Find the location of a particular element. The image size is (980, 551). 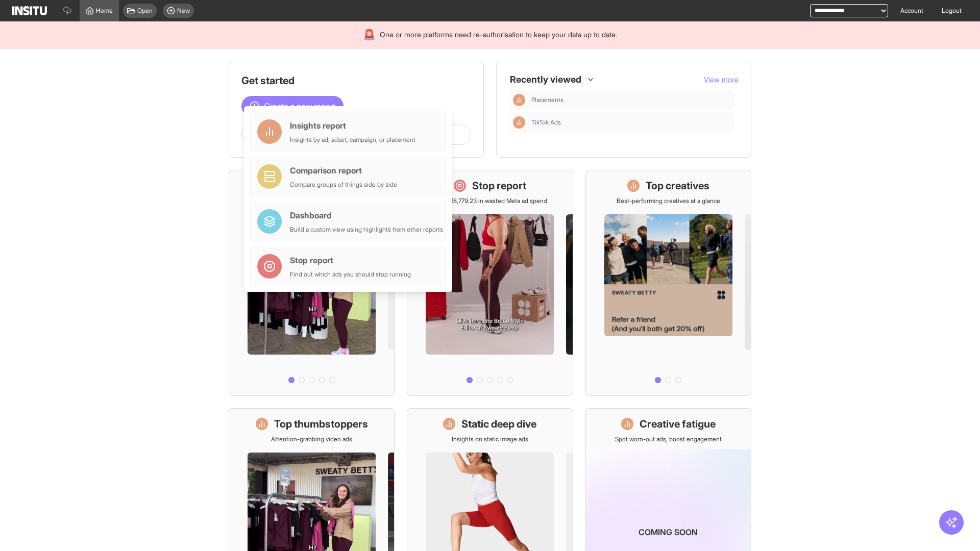

div: Insights by ad, adset, campaign, or placement is located at coordinates (353, 140).